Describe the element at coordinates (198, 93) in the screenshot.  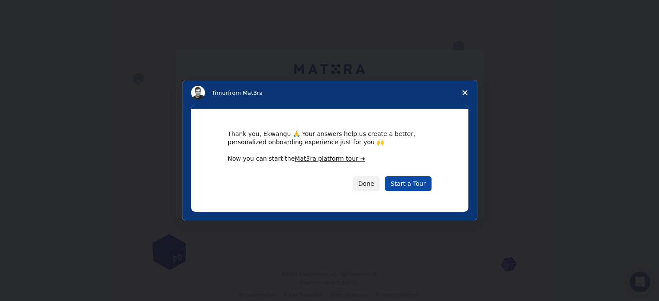
I see `img: Profile image for Timur` at that location.